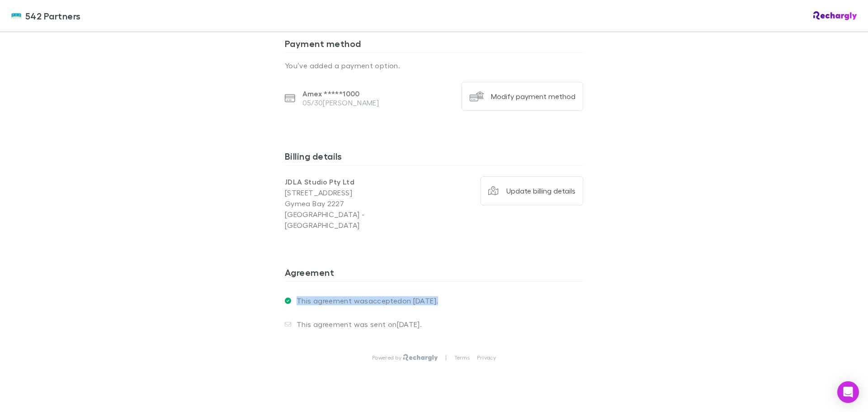 The image size is (868, 412). What do you see at coordinates (434, 65) in the screenshot?
I see `p: You’ve added a payment option.` at bounding box center [434, 65].